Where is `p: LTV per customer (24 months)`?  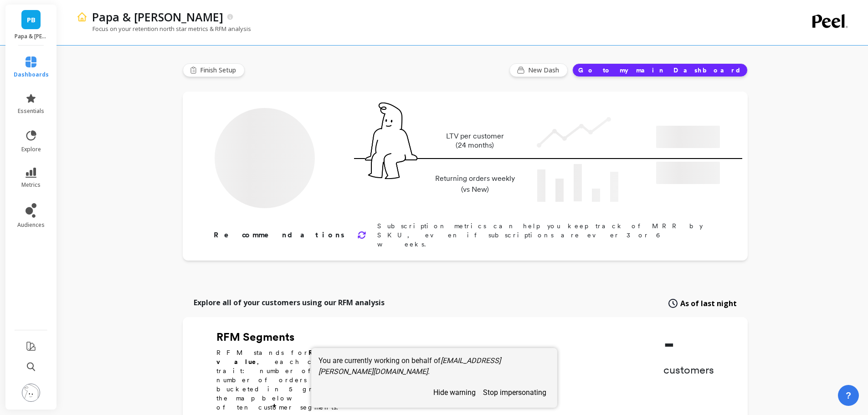 p: LTV per customer (24 months) is located at coordinates (475, 141).